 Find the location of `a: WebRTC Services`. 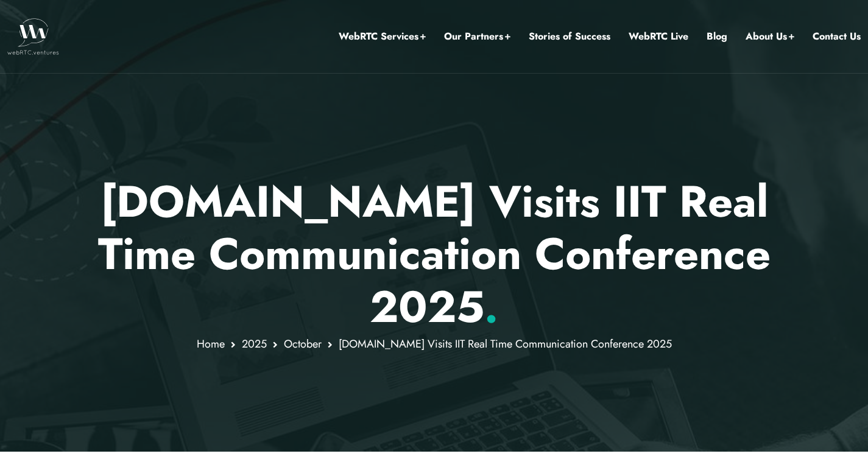

a: WebRTC Services is located at coordinates (382, 36).